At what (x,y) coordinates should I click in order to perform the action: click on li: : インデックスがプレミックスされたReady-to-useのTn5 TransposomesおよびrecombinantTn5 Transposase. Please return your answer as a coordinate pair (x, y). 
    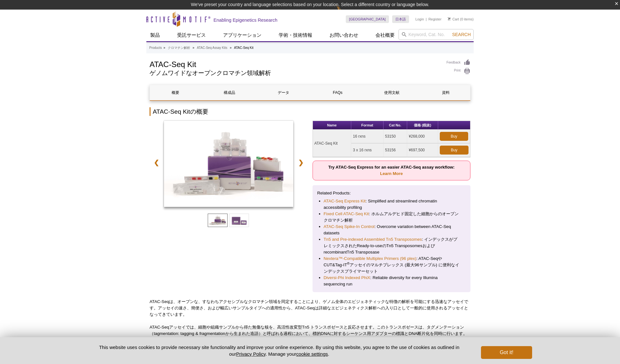
    Looking at the image, I should click on (391, 246).